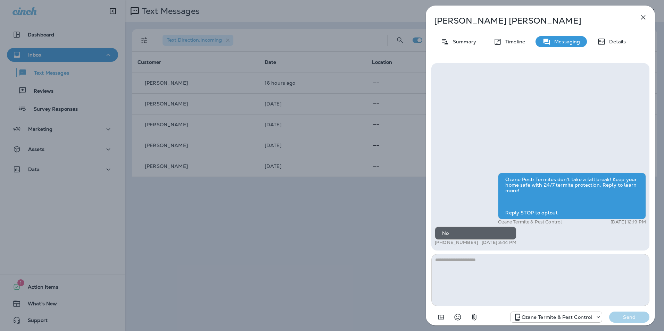 This screenshot has width=664, height=331. I want to click on p: Messaging, so click(566, 42).